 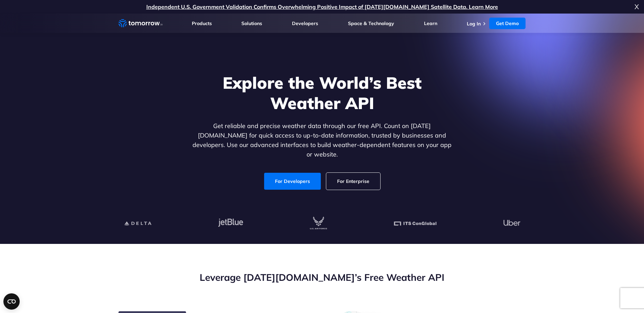 I want to click on a: Get Demo, so click(x=507, y=24).